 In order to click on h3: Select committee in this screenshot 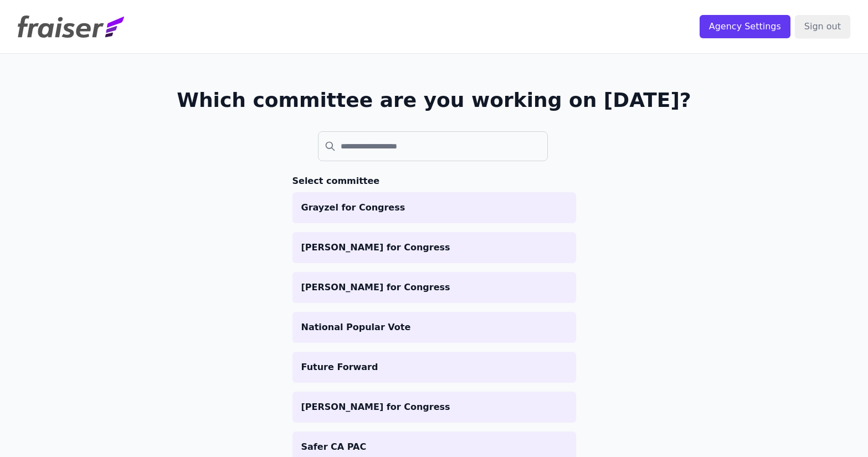, I will do `click(434, 181)`.